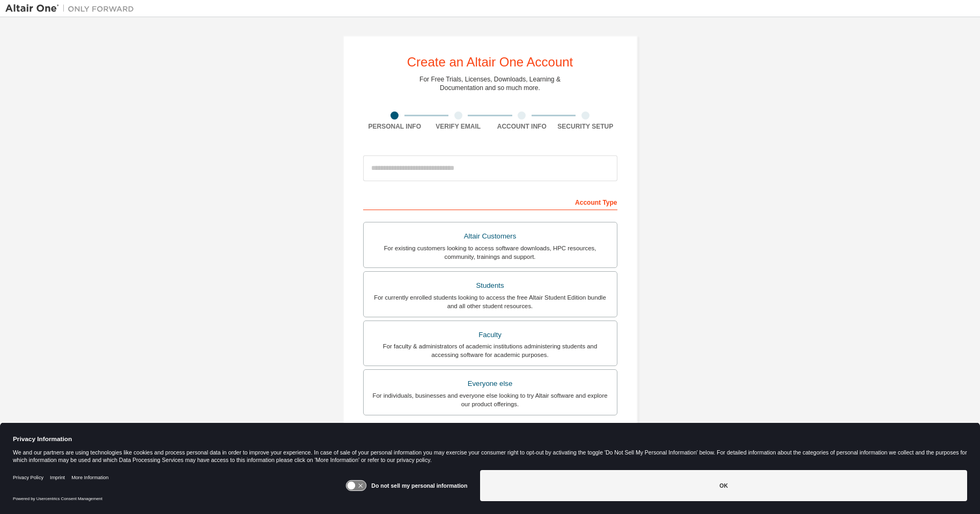 The image size is (980, 514). What do you see at coordinates (491, 62) in the screenshot?
I see `div: Create an Altair One Account` at bounding box center [491, 62].